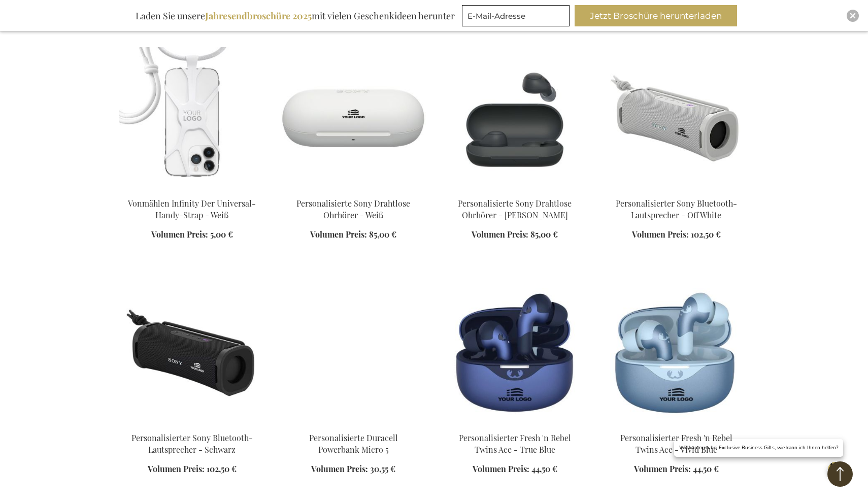 This screenshot has height=502, width=868. Describe the element at coordinates (676, 118) in the screenshot. I see `img: Personalised Sony Bluetooth Speaker - Off White` at that location.